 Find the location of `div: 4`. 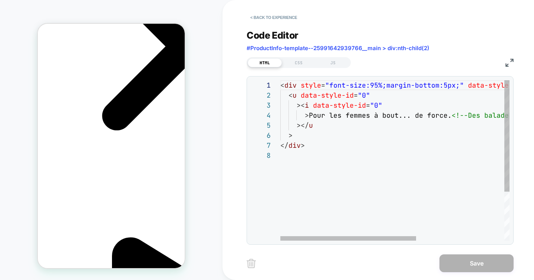

div: 4 is located at coordinates (261, 115).